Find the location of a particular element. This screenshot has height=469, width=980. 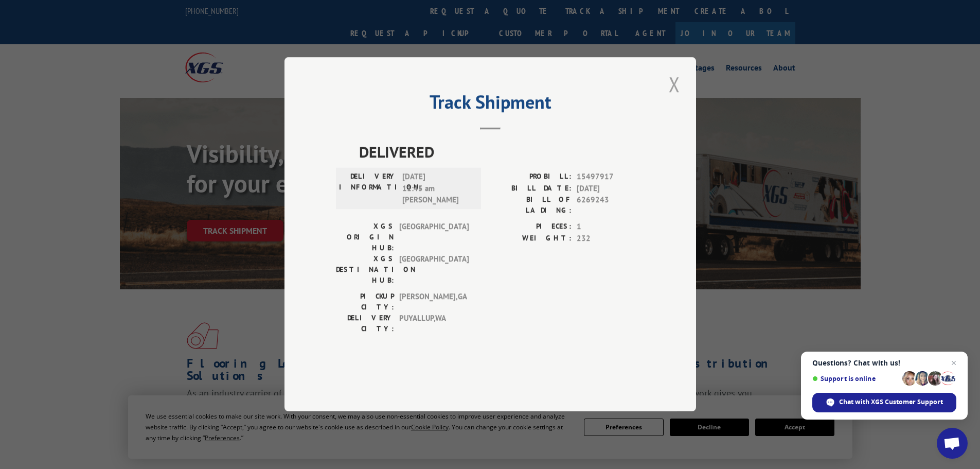

label: PROBILL: is located at coordinates (531, 177).